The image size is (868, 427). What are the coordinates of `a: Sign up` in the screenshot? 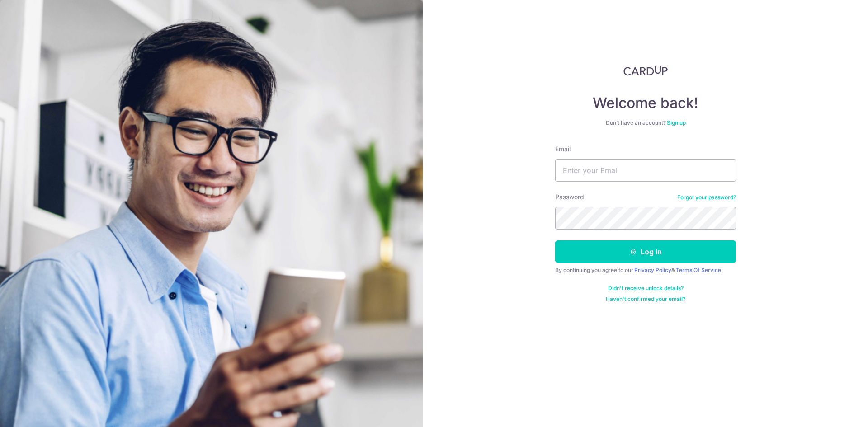 It's located at (676, 122).